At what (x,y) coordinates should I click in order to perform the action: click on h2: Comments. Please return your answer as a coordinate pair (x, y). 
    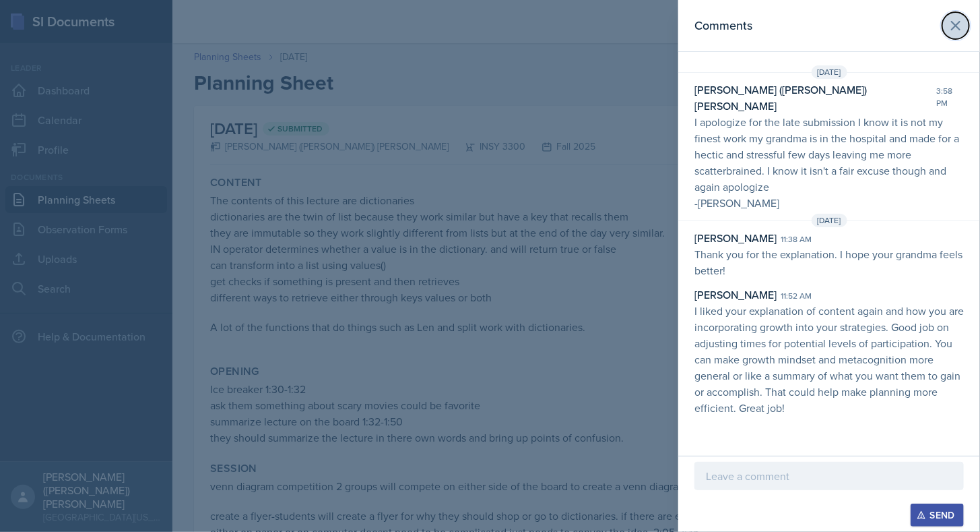
    Looking at the image, I should click on (723, 26).